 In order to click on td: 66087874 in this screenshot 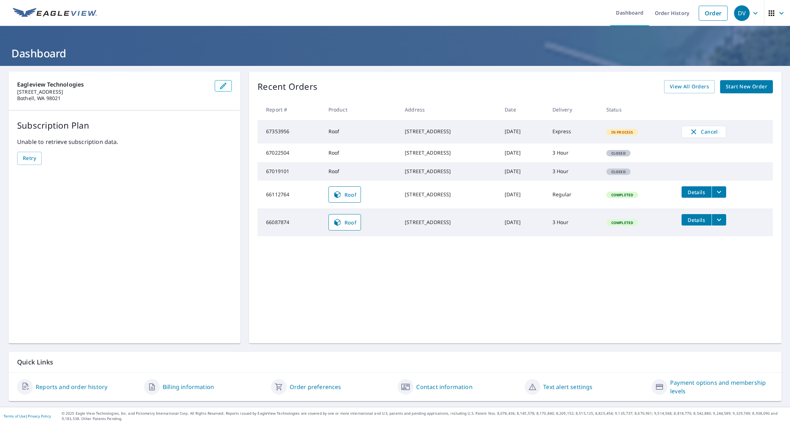, I will do `click(290, 223)`.